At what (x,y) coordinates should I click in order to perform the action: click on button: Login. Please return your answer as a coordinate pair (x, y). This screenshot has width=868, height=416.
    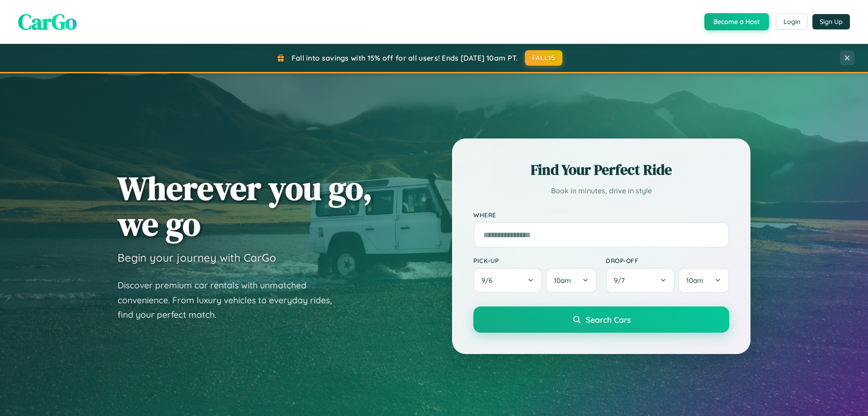
    Looking at the image, I should click on (792, 22).